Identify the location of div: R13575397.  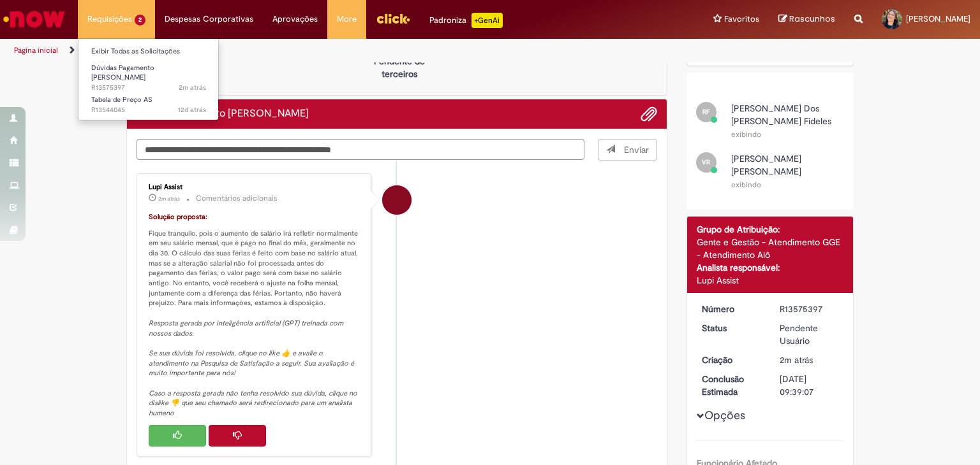
(809, 309).